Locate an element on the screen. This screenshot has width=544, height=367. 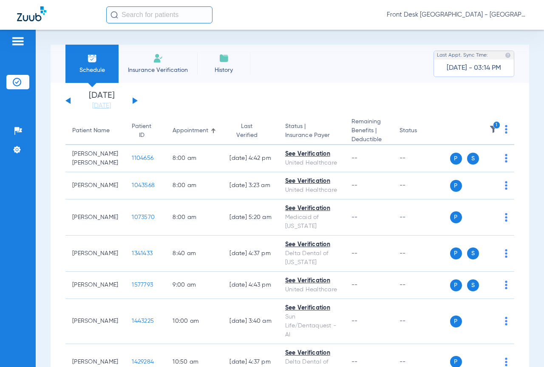
img: hamburger-icon is located at coordinates (18, 41).